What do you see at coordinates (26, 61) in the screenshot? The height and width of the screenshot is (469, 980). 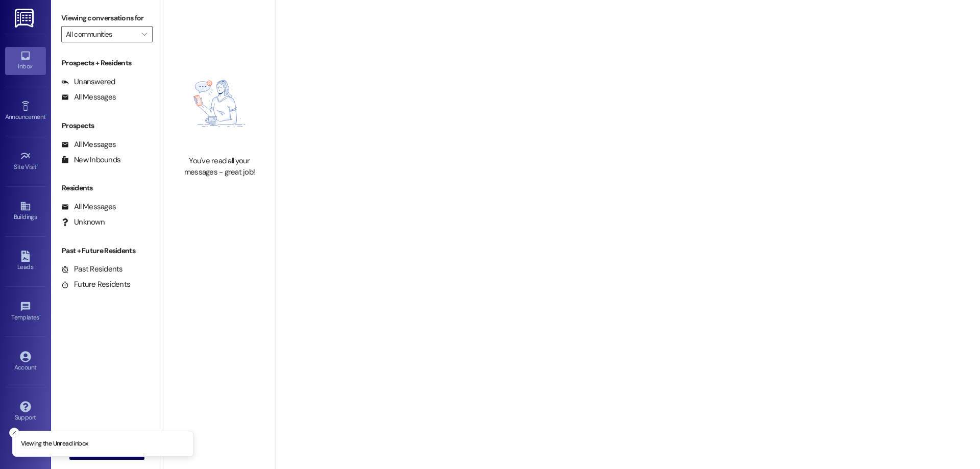 I see `a: Inbox` at bounding box center [26, 61].